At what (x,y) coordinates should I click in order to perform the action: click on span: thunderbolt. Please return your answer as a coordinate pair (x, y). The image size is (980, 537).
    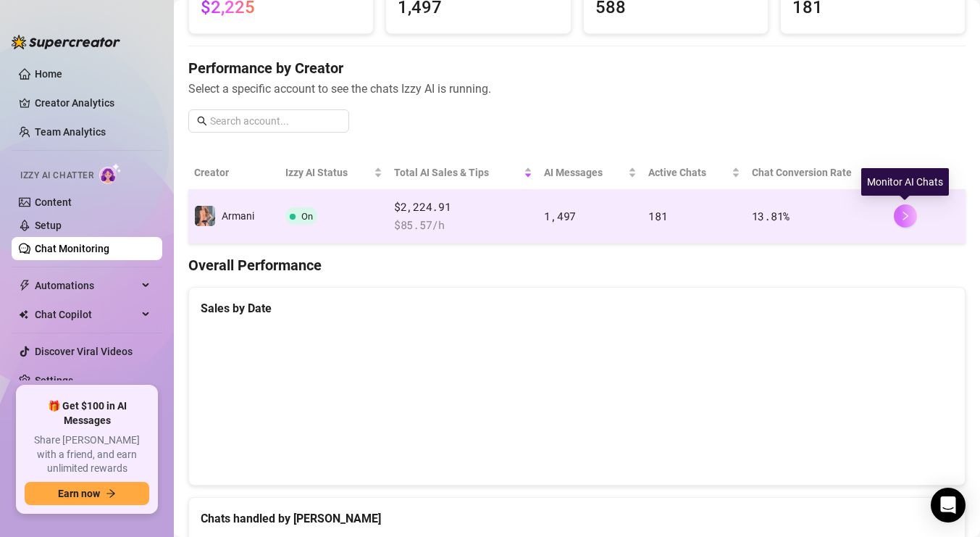
    Looking at the image, I should click on (25, 286).